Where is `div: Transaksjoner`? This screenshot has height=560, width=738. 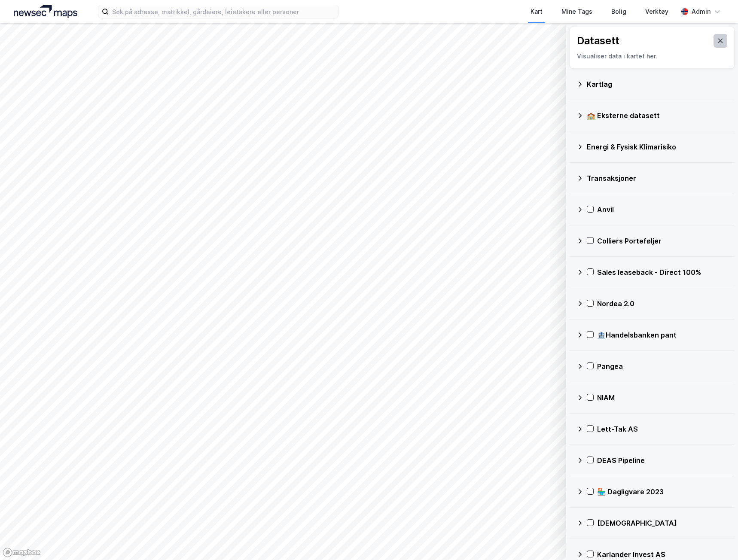 div: Transaksjoner is located at coordinates (657, 178).